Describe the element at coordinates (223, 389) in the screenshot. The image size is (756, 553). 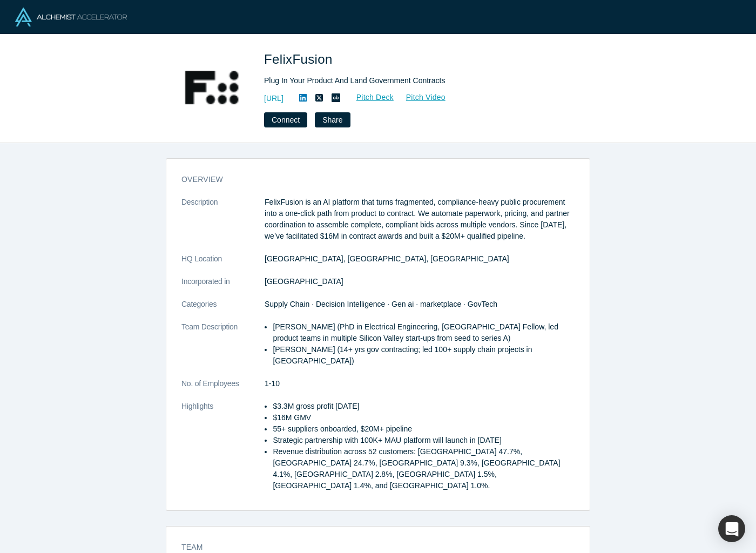
I see `dt: No. of Employees` at that location.